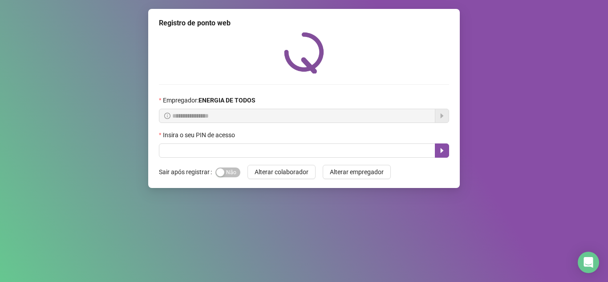 The width and height of the screenshot is (608, 282). What do you see at coordinates (304, 53) in the screenshot?
I see `img: QRPoint` at bounding box center [304, 53].